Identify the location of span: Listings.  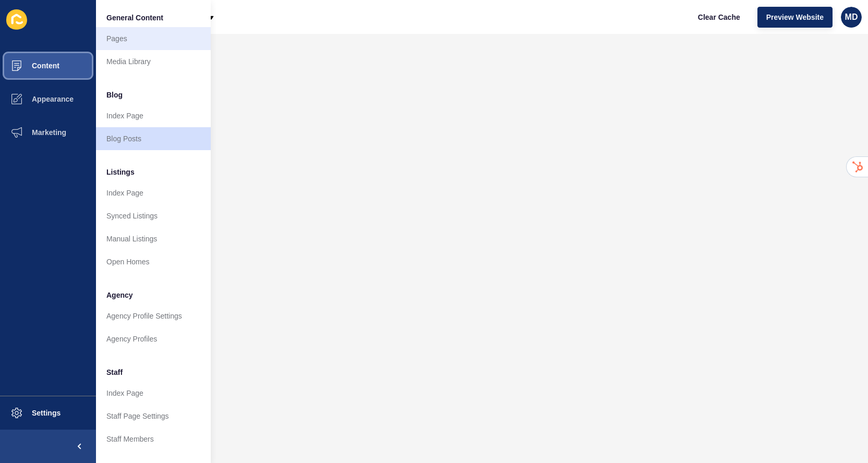
(120, 172).